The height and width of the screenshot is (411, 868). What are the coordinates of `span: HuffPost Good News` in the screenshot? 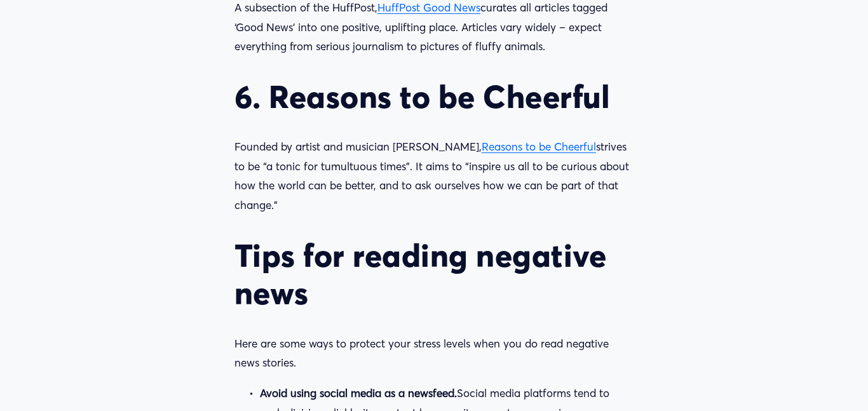 It's located at (429, 7).